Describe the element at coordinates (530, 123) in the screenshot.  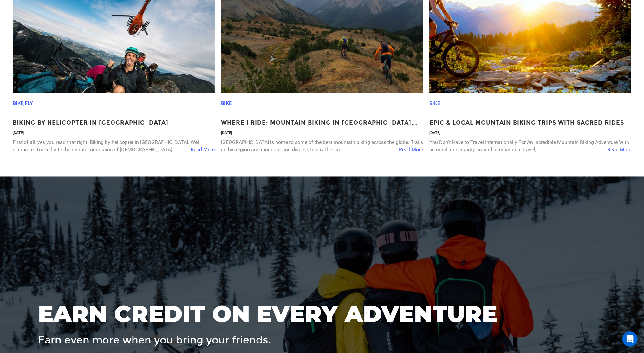
I see `p: Epic & Local Mountain Biking Trips With Sacred Rides` at that location.